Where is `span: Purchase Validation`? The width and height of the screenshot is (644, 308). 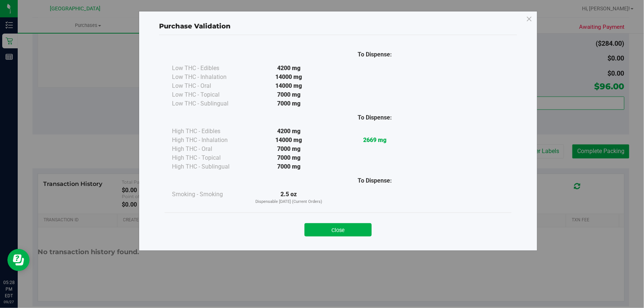 span: Purchase Validation is located at coordinates (195, 26).